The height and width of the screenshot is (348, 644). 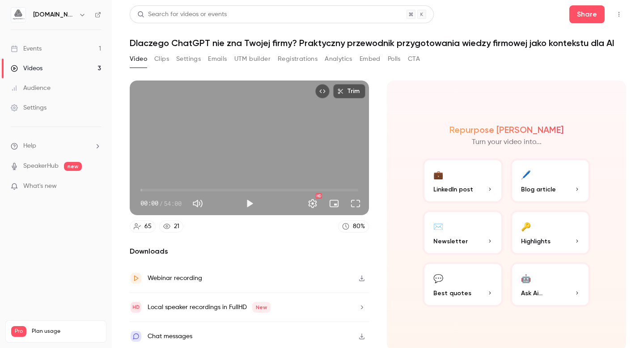 I want to click on button: Turn on miniplayer, so click(x=334, y=204).